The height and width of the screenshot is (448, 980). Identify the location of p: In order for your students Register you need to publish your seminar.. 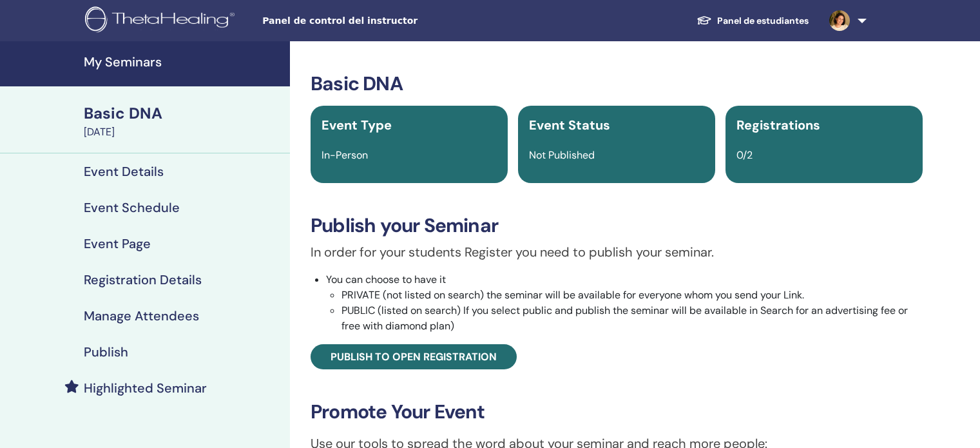
(617, 252).